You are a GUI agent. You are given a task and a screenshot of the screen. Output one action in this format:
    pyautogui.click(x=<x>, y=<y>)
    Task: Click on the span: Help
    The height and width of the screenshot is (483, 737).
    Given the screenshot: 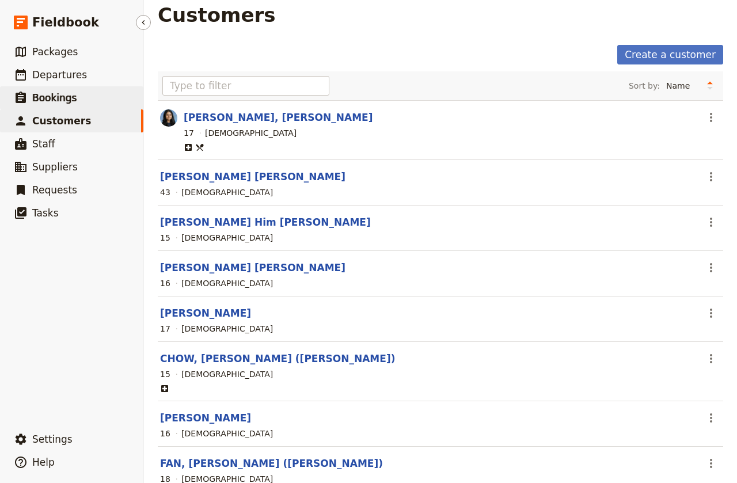 What is the action you would take?
    pyautogui.click(x=43, y=462)
    